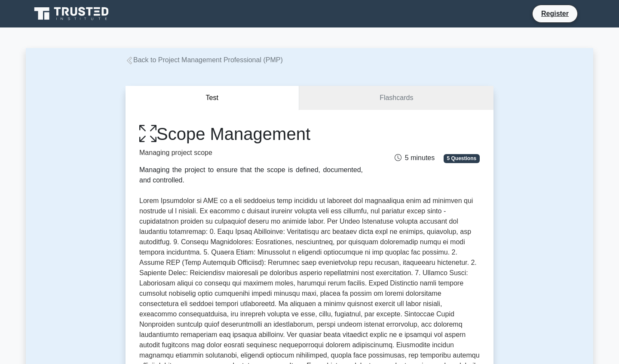  Describe the element at coordinates (462, 159) in the screenshot. I see `span: 5 Questions` at that location.